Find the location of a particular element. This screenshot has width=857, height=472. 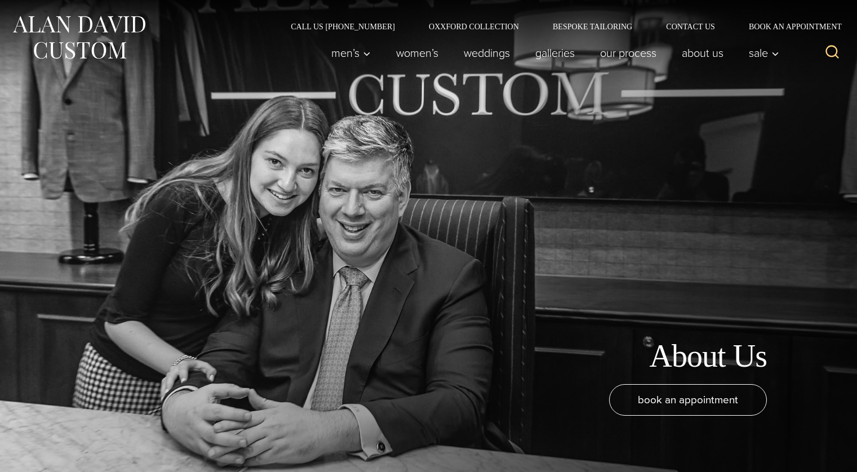

span: Sale is located at coordinates (764, 53).